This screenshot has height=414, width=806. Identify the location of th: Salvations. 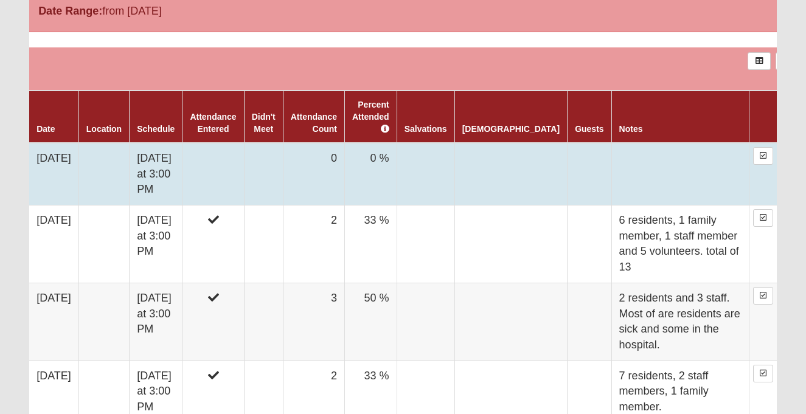
(425, 117).